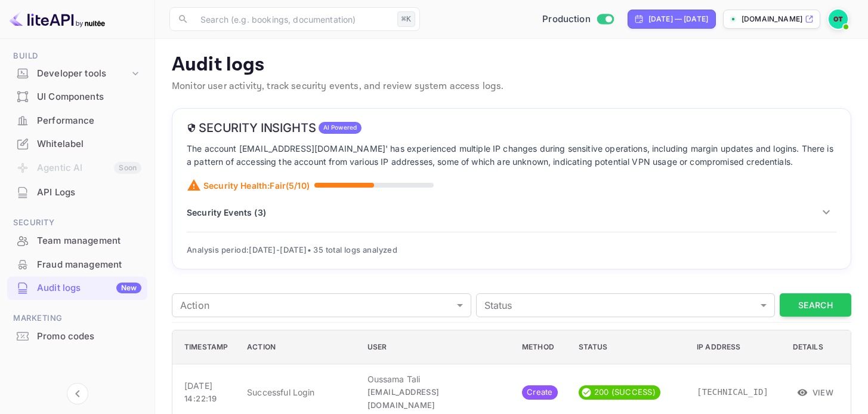  Describe the element at coordinates (436, 347) in the screenshot. I see `th: User` at that location.